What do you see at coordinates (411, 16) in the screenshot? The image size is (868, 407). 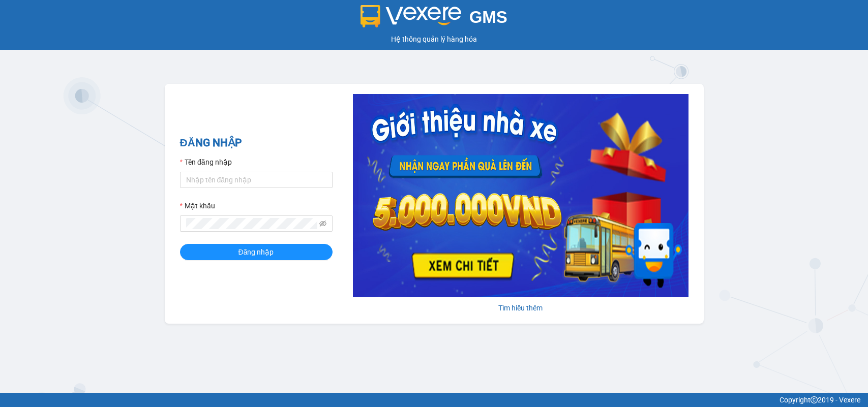 I see `img: logo 2` at bounding box center [411, 16].